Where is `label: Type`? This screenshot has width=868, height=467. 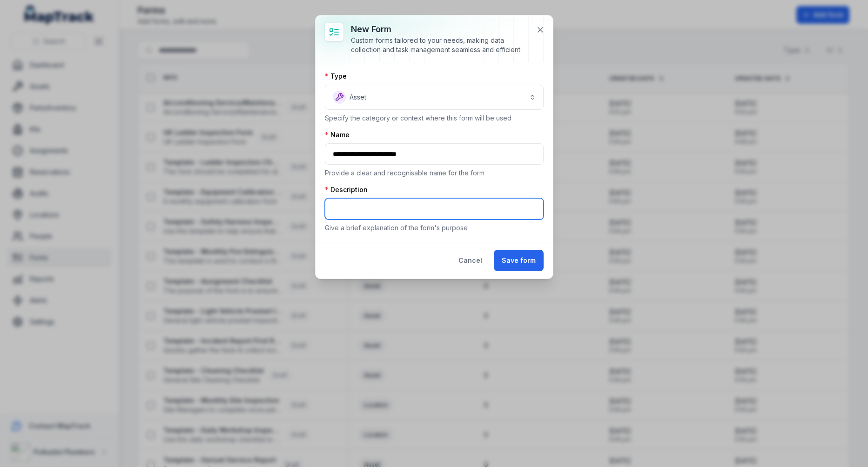
label: Type is located at coordinates (336, 76).